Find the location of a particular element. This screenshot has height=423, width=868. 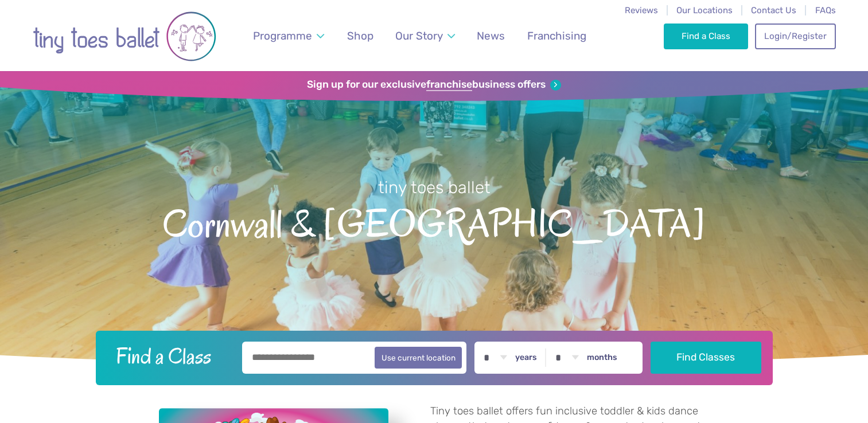

span: Programme is located at coordinates (282, 35).